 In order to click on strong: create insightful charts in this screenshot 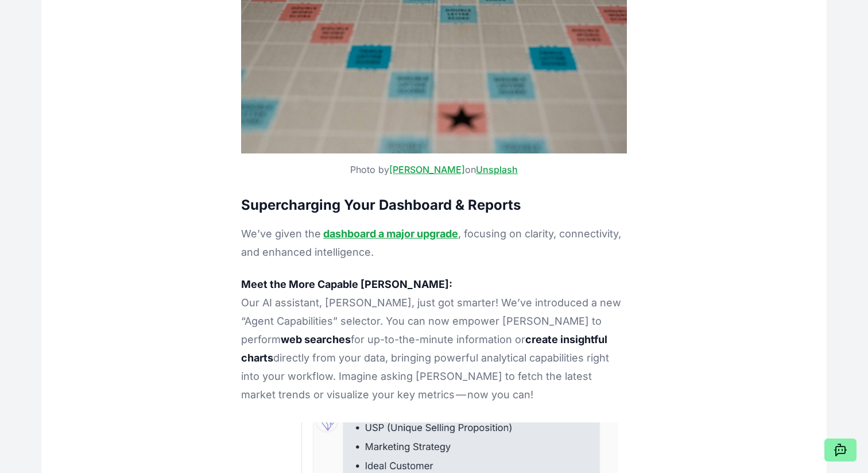, I will do `click(424, 348)`.